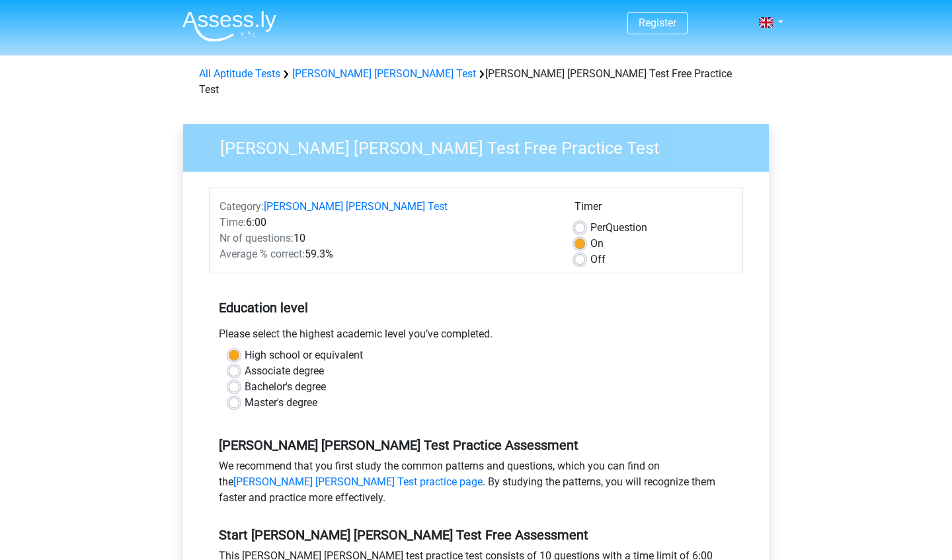  What do you see at coordinates (653, 209) in the screenshot?
I see `div: Timer` at bounding box center [653, 209].